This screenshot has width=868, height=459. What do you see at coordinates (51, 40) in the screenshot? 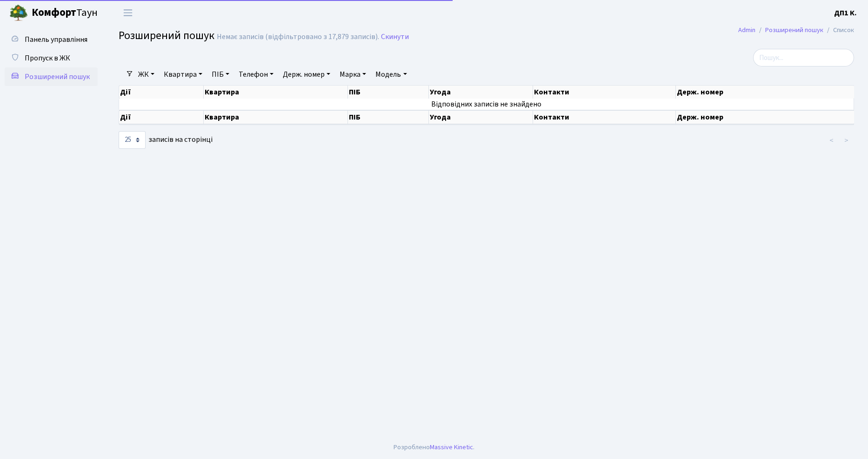
I see `a: Панель управління` at bounding box center [51, 40].